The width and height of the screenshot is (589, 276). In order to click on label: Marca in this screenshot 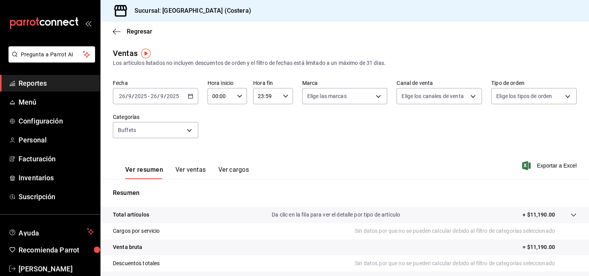, I will do `click(345, 83)`.